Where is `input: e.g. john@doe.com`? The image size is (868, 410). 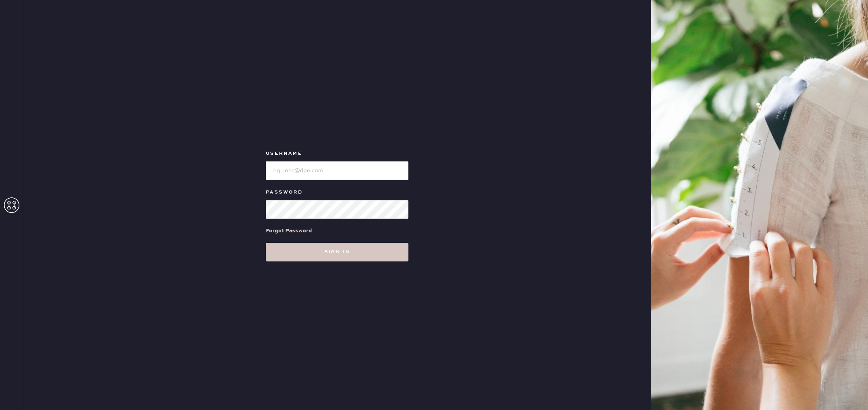
input: e.g. john@doe.com is located at coordinates (337, 170).